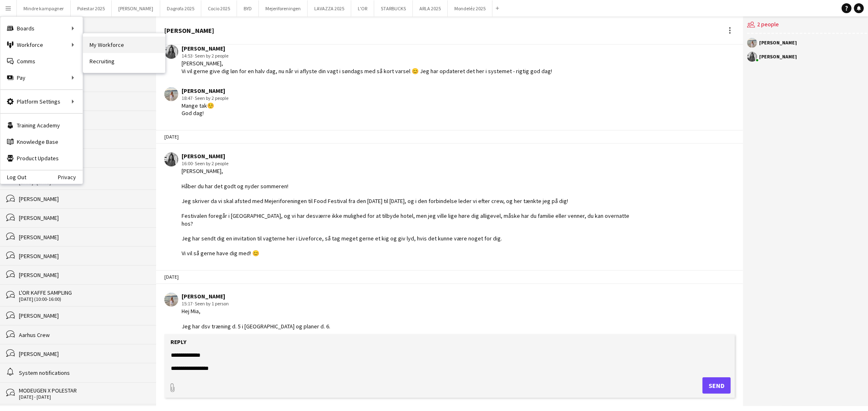 The height and width of the screenshot is (411, 868). Describe the element at coordinates (180, 8) in the screenshot. I see `button: Dagrofa 2025` at that location.